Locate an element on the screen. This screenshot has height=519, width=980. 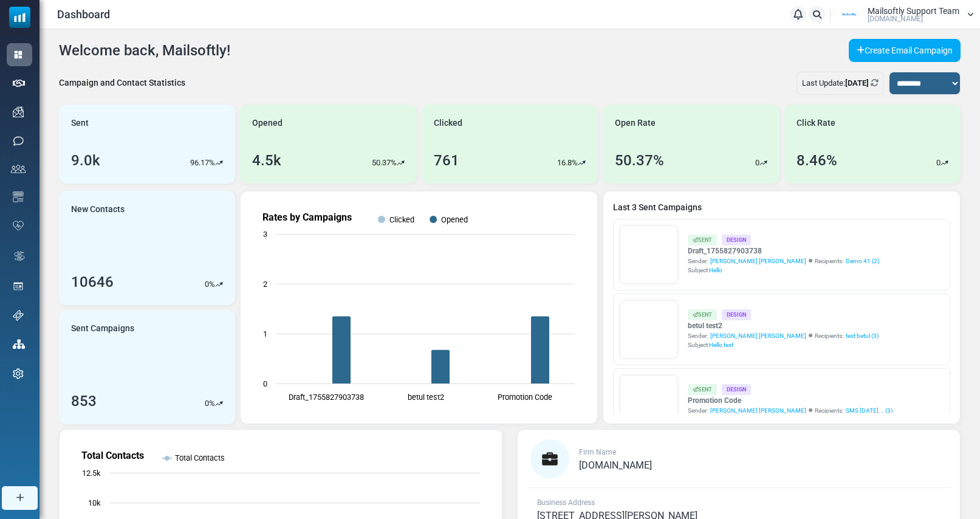
div: 761 is located at coordinates (447, 160).